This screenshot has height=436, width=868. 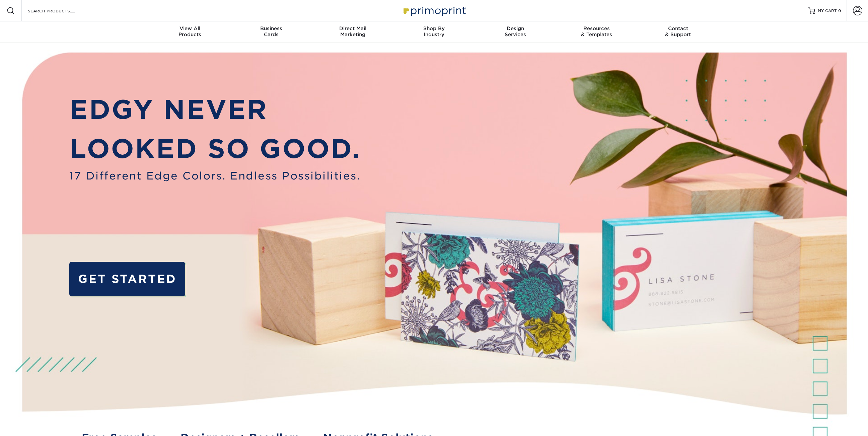 What do you see at coordinates (127, 279) in the screenshot?
I see `a: GET STARTED` at bounding box center [127, 279].